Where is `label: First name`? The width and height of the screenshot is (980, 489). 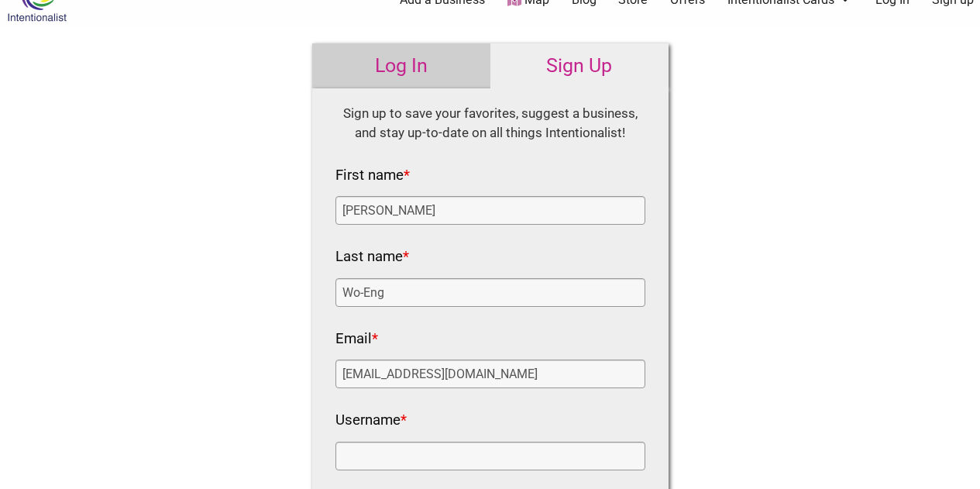
label: First name is located at coordinates (372, 176).